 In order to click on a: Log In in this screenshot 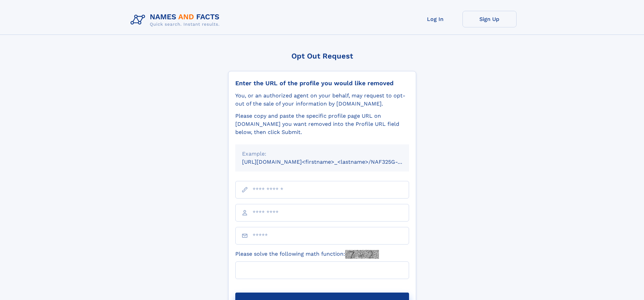, I will do `click(436, 19)`.